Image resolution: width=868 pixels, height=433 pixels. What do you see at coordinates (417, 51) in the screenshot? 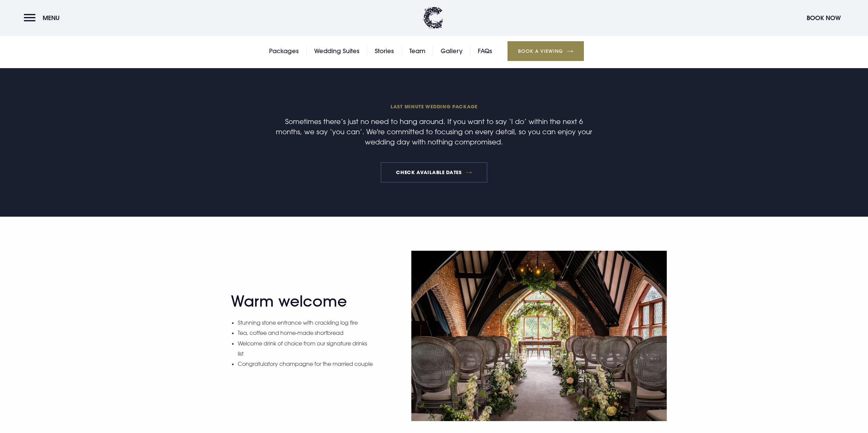
I see `a: Team` at bounding box center [417, 51].